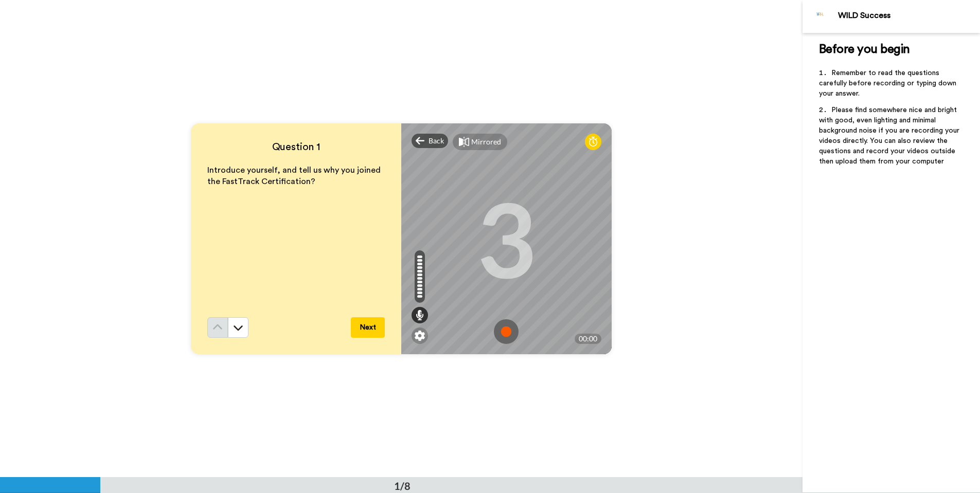 The height and width of the screenshot is (493, 980). Describe the element at coordinates (486, 142) in the screenshot. I see `div: Mirrored` at that location.